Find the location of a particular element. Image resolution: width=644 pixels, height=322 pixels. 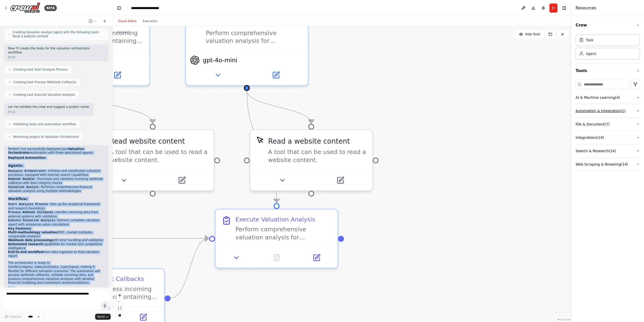

code: Start Analysis Process is located at coordinates (28, 204).